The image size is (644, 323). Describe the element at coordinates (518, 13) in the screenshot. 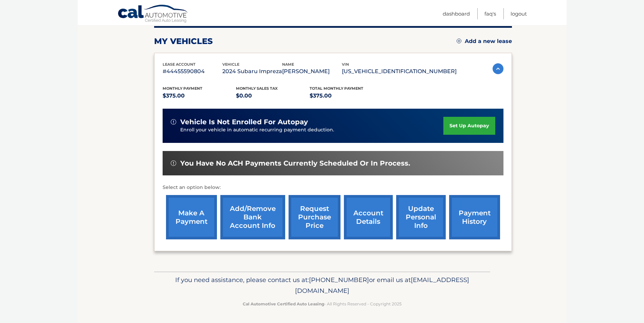

I see `a: Logout` at that location.